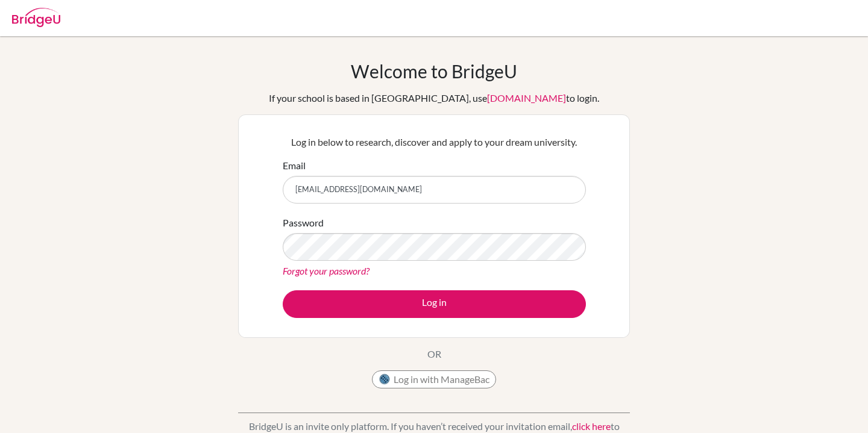  What do you see at coordinates (434, 380) in the screenshot?
I see `button: Log in with ManageBac` at bounding box center [434, 380].